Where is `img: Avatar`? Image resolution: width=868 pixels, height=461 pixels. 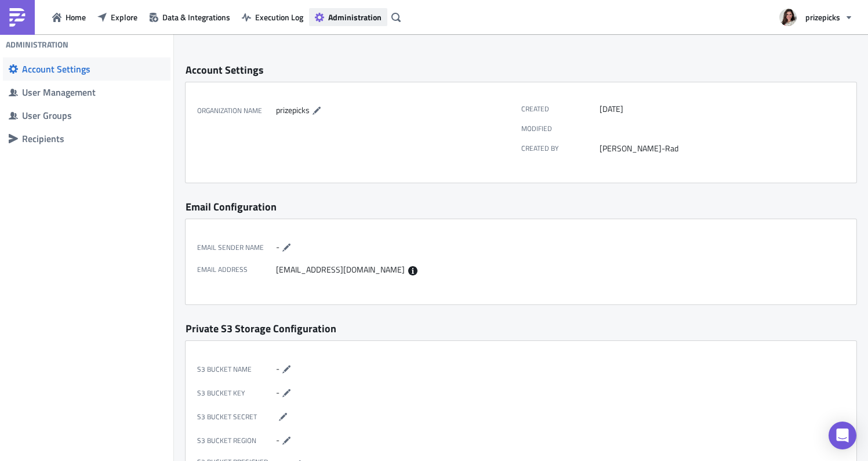
img: Avatar is located at coordinates (787, 18).